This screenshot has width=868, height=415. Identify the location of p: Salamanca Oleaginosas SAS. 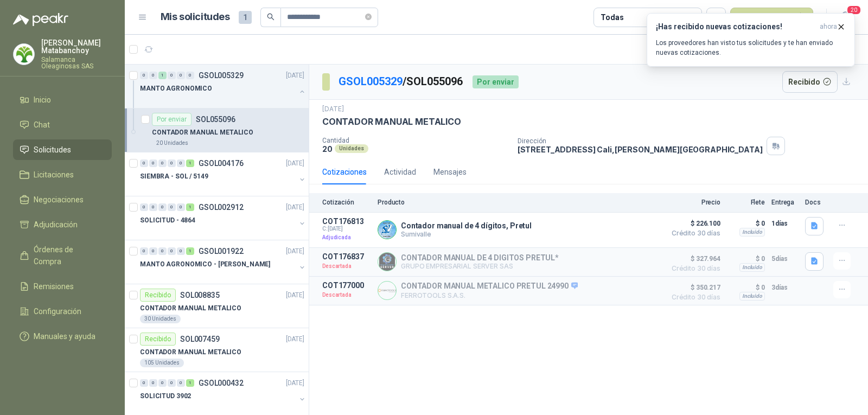
(77, 63).